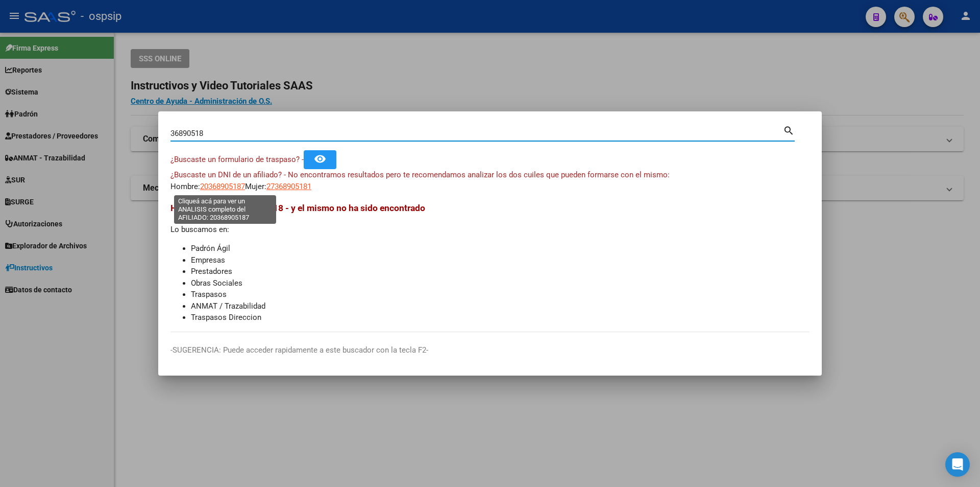 This screenshot has height=487, width=980. Describe the element at coordinates (490, 180) in the screenshot. I see `div: Hombre: Mujer:` at that location.